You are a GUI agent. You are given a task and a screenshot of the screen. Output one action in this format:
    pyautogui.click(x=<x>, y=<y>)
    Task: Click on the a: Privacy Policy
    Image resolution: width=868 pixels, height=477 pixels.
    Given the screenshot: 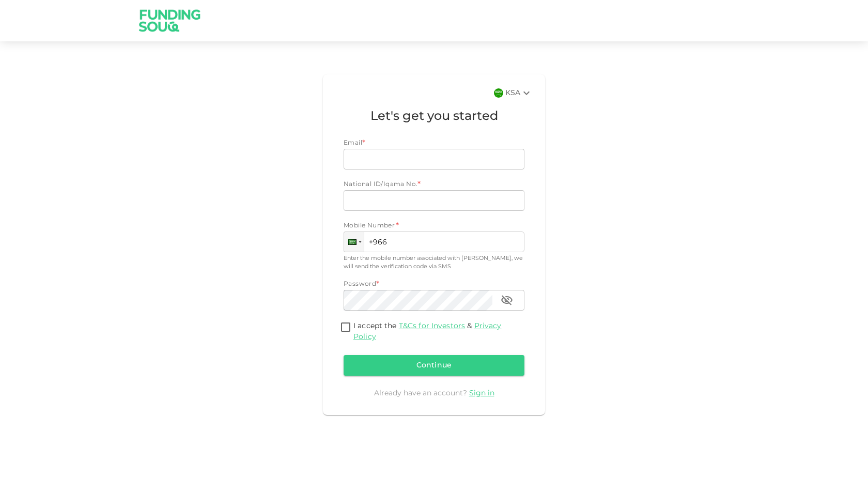 What is the action you would take?
    pyautogui.click(x=427, y=332)
    